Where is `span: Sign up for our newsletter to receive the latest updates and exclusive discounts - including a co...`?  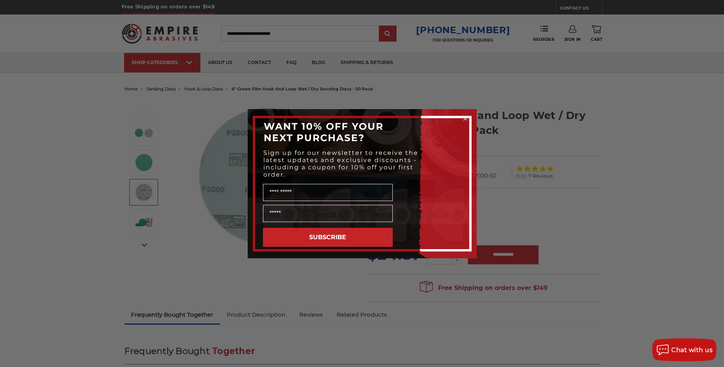
span: Sign up for our newsletter to receive the latest updates and exclusive discounts - including a co... is located at coordinates (341, 164).